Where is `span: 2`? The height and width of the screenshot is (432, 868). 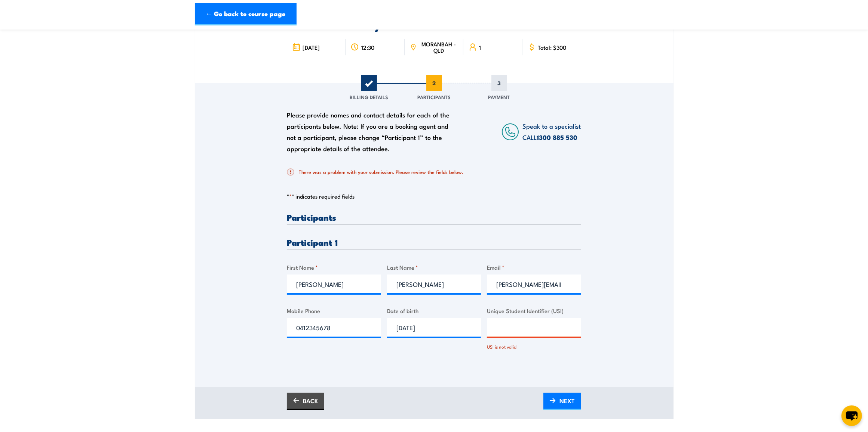
span: 2 is located at coordinates (434, 83).